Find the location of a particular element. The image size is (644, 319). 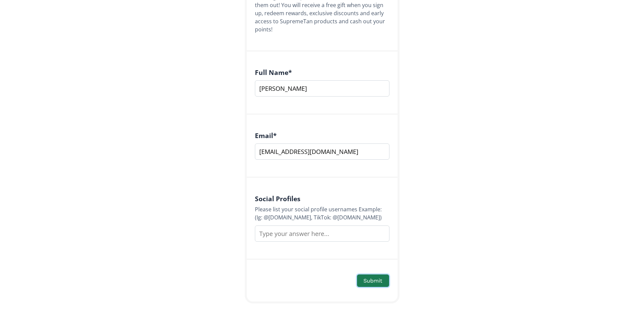

h4: Email * is located at coordinates (322, 136).